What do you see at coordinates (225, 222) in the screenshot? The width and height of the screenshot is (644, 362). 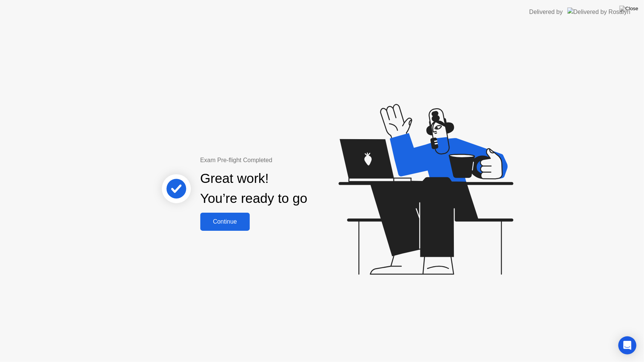 I see `div: Continue` at bounding box center [225, 222].